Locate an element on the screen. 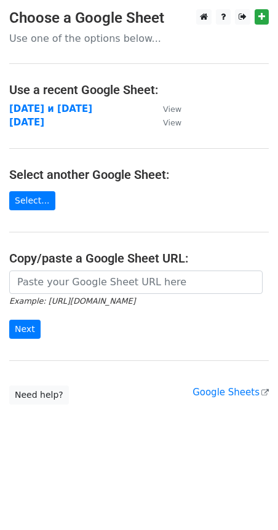 This screenshot has width=278, height=530. a: Select... is located at coordinates (32, 201).